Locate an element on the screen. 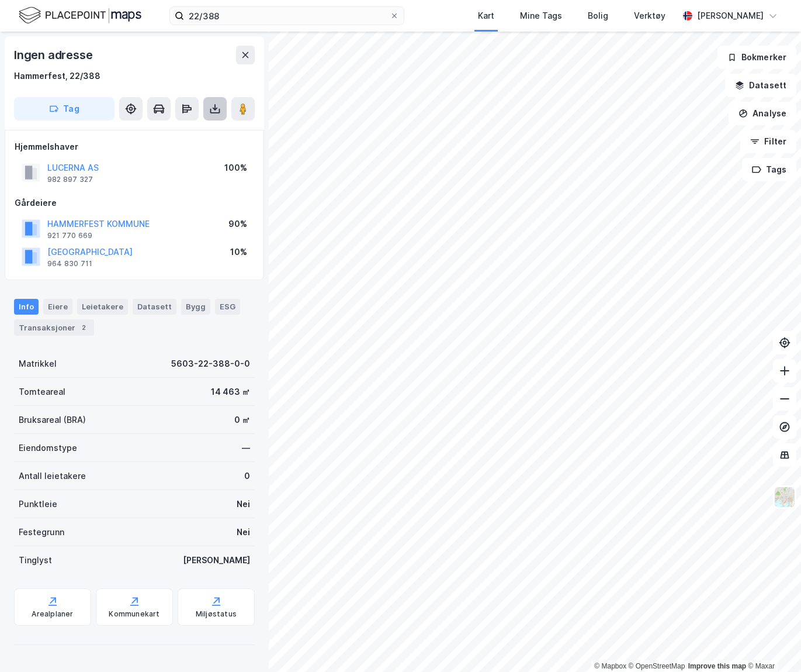 This screenshot has width=801, height=672. div: 982 897 327 is located at coordinates (70, 179).